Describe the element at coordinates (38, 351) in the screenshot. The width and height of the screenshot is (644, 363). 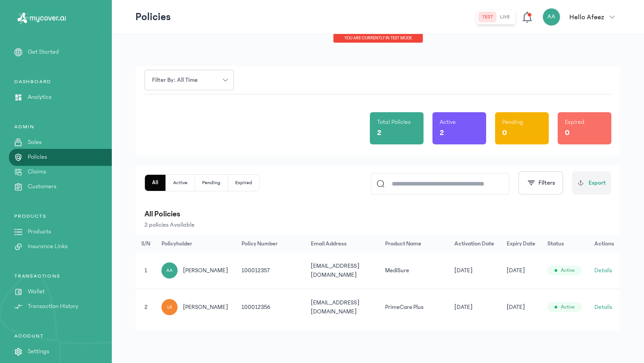
I see `p: Settings` at that location.